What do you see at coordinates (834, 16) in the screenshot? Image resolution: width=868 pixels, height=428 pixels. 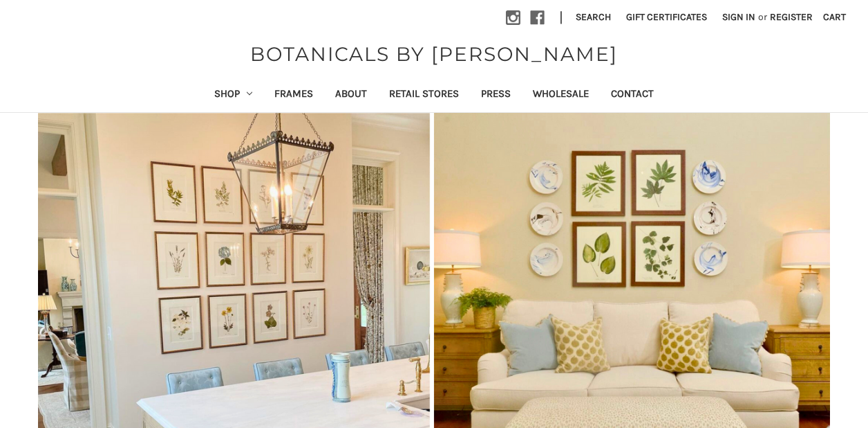 I see `span: Cart` at bounding box center [834, 16].